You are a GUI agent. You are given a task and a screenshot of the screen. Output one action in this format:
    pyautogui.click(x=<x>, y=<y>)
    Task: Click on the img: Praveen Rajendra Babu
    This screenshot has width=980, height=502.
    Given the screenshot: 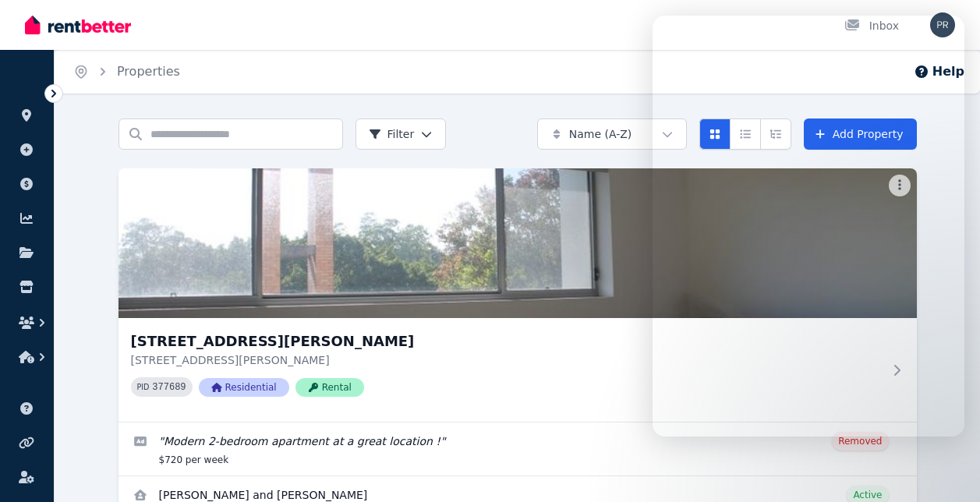 What is the action you would take?
    pyautogui.click(x=943, y=25)
    